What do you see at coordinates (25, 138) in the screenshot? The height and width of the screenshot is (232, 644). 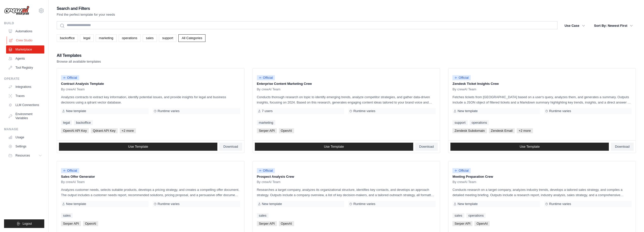 I see `a: Usage` at bounding box center [25, 138].